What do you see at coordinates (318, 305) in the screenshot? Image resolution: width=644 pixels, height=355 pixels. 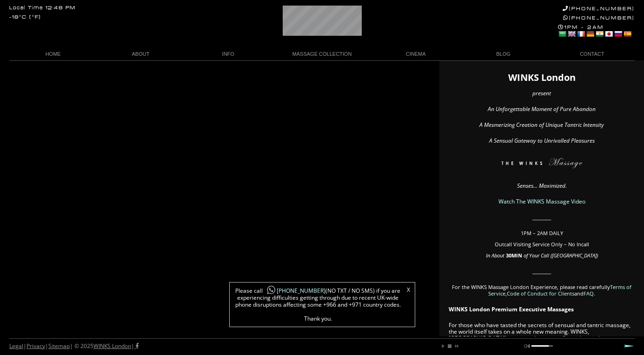 I see `span: Please call (NO TXT / NO SMS) if you are experiencing difficulties getting through due to recent ...` at bounding box center [318, 305].